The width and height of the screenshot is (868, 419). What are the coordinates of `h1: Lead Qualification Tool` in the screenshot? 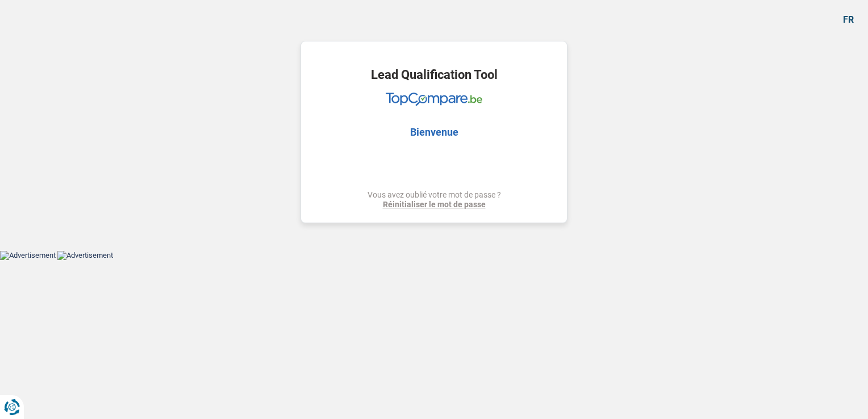 It's located at (434, 75).